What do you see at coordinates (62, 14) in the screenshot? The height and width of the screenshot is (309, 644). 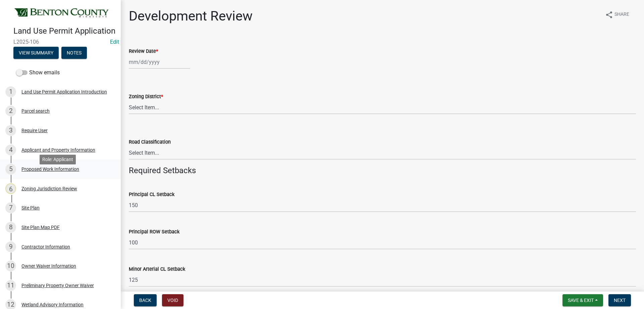 I see `img: Benton County, Minnesota` at bounding box center [62, 14].